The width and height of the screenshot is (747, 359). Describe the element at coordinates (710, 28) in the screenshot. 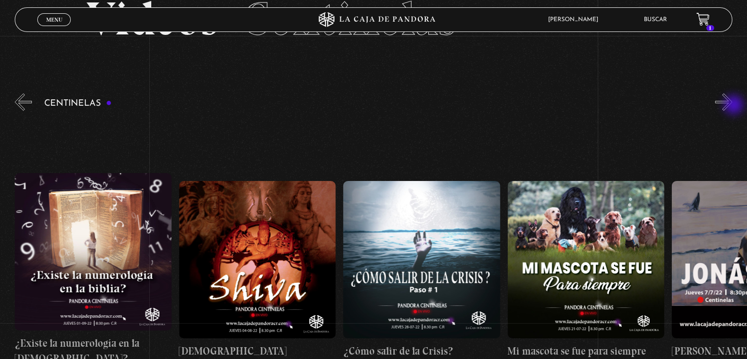

I see `span: 1` at that location.